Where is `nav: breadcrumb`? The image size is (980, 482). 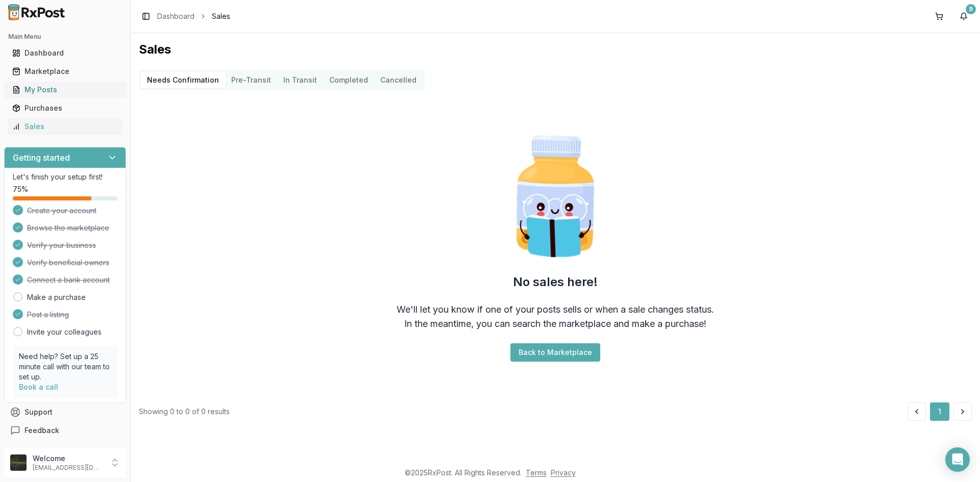
nav: breadcrumb is located at coordinates (193, 16).